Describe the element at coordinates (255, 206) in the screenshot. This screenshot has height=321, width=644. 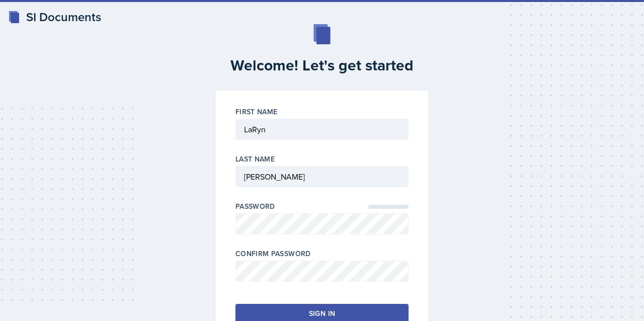
I see `label: Password` at that location.